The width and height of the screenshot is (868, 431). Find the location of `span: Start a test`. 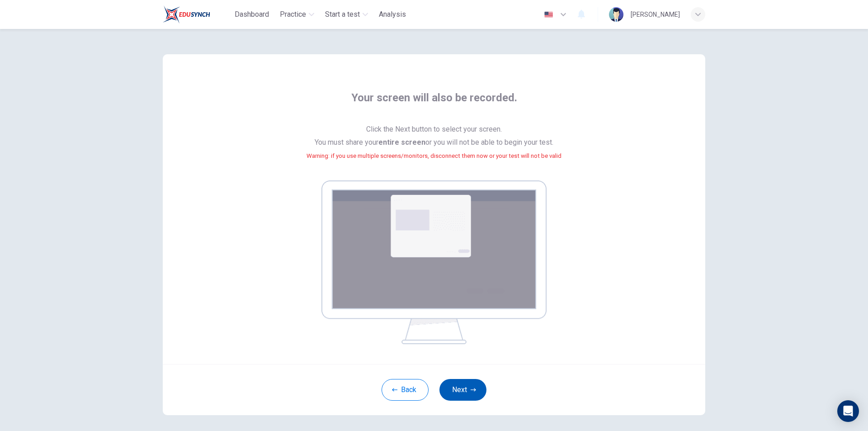

span: Start a test is located at coordinates (342, 14).